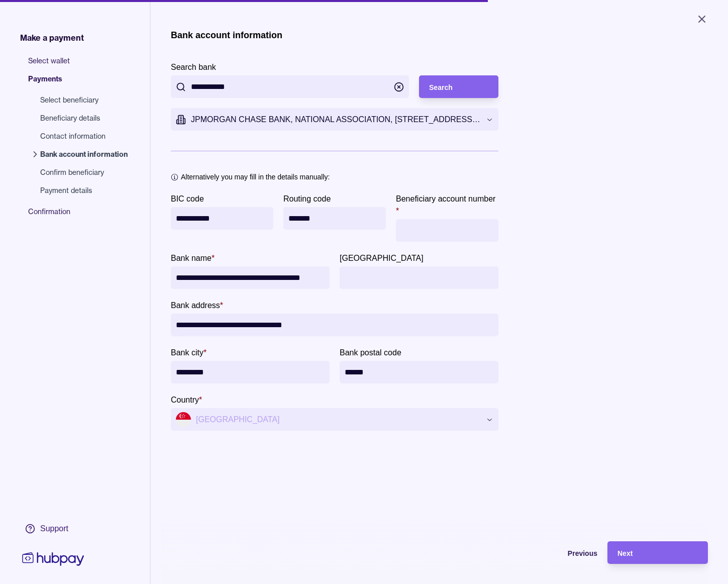  Describe the element at coordinates (53, 529) in the screenshot. I see `a: Support` at that location.